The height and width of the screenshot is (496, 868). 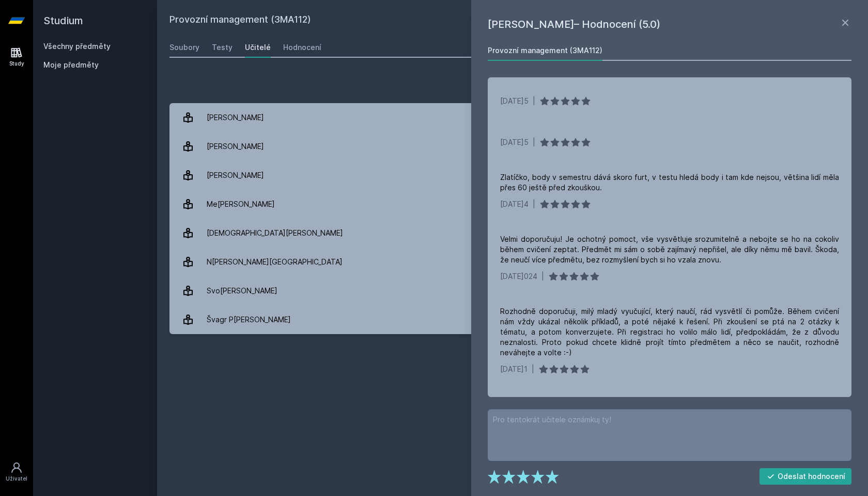 I want to click on div: Study, so click(x=17, y=64).